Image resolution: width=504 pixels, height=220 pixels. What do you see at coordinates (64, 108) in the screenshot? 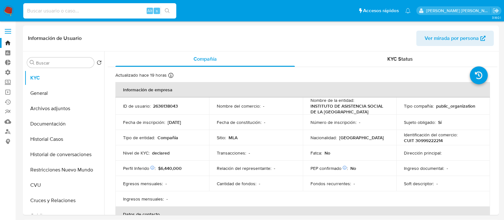
I see `button: Archivos adjuntos` at bounding box center [64, 108].